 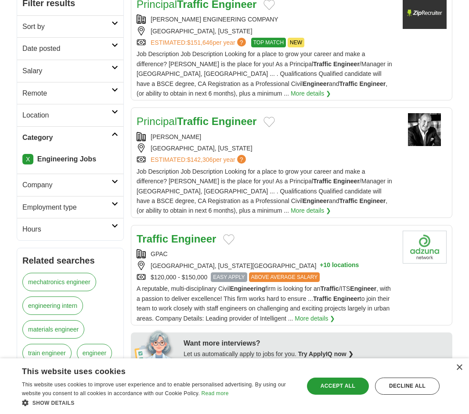 I want to click on div: Accept all, so click(x=337, y=386).